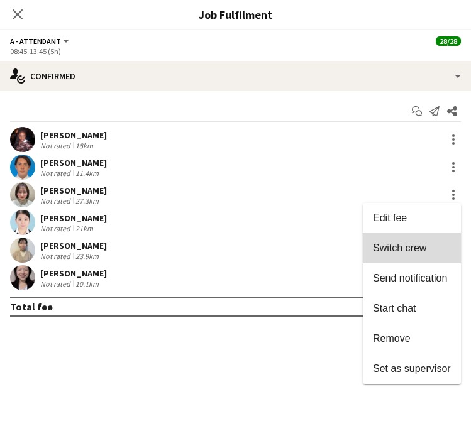 The image size is (471, 421). I want to click on span: Send notification, so click(410, 278).